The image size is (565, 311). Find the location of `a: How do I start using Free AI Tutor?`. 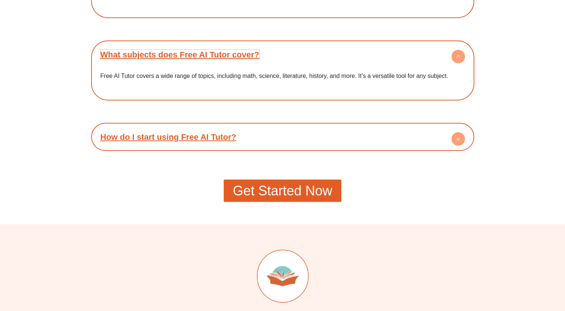

a: How do I start using Free AI Tutor? is located at coordinates (168, 137).